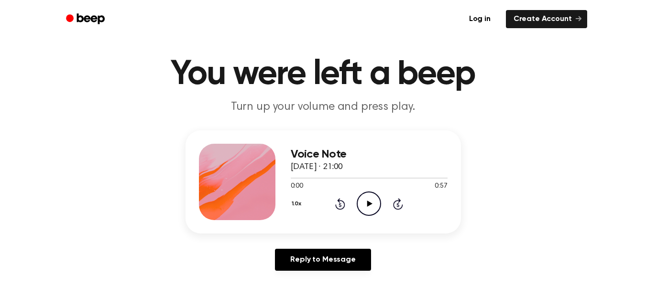 Image resolution: width=646 pixels, height=286 pixels. What do you see at coordinates (441, 186) in the screenshot?
I see `span: 0:57` at bounding box center [441, 186].